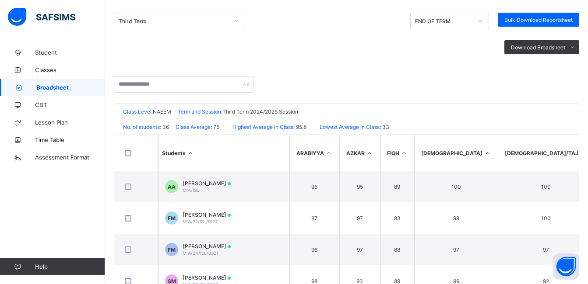 This screenshot has height=284, width=588. Describe the element at coordinates (191, 190) in the screenshot. I see `span: MIA/ISL` at that location.